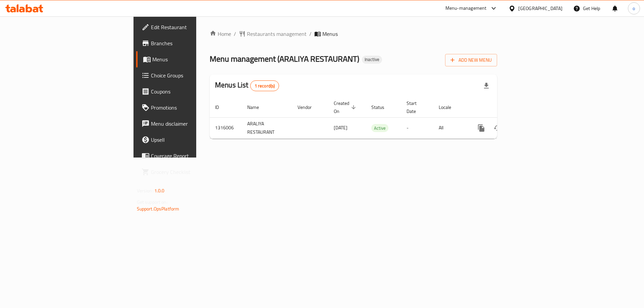 The width and height of the screenshot is (644, 308). What do you see at coordinates (189, 27) in the screenshot?
I see `a: Edit Restaurant` at bounding box center [189, 27].